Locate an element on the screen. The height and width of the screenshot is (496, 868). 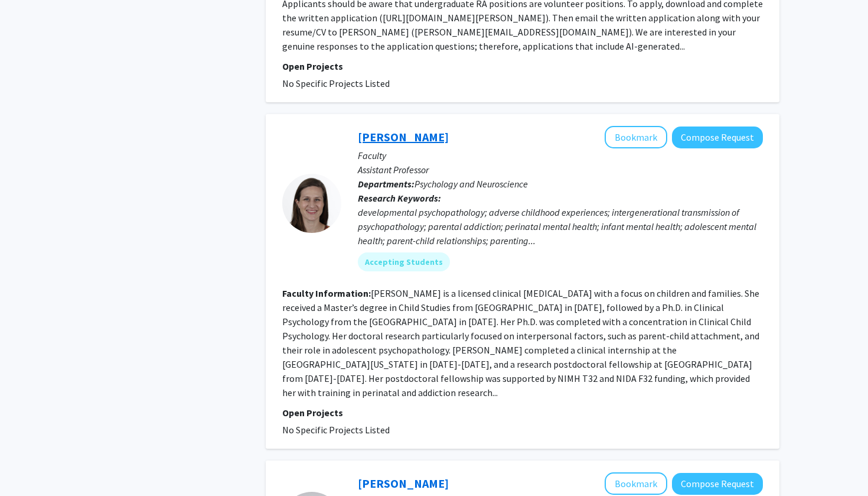
span: Psychology and Neuroscience is located at coordinates (472, 184).